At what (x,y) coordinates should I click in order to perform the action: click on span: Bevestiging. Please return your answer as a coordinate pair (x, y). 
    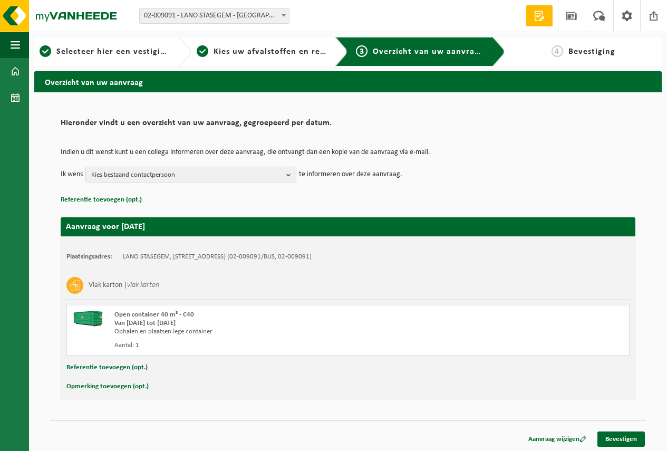
    Looking at the image, I should click on (592, 52).